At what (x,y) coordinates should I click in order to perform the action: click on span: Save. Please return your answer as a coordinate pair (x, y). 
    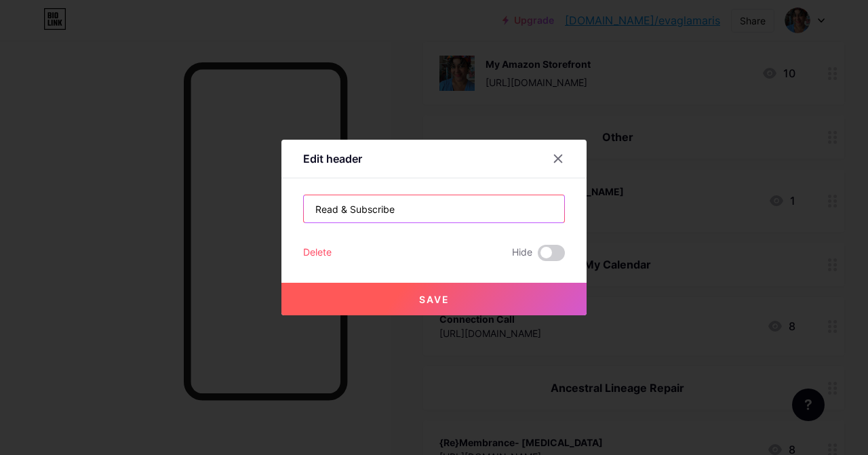
    Looking at the image, I should click on (434, 299).